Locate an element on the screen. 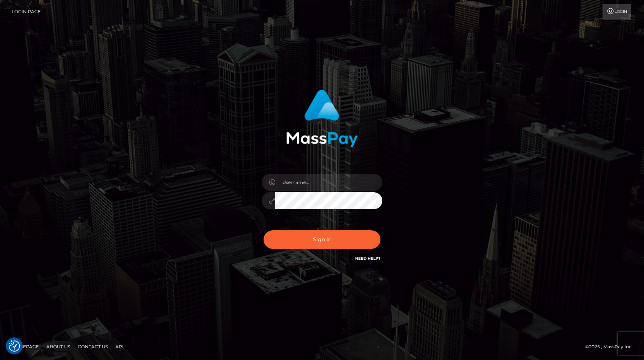 This screenshot has width=644, height=360. a: Login is located at coordinates (617, 12).